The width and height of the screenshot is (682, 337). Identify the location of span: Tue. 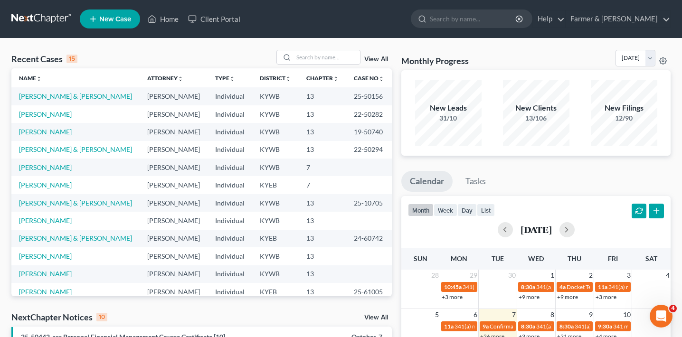
(498, 258).